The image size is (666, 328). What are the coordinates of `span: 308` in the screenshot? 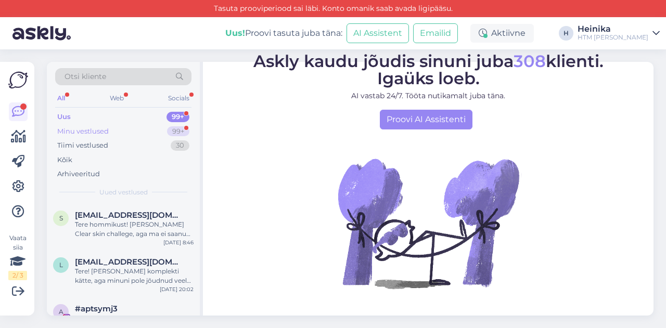 It's located at (530, 61).